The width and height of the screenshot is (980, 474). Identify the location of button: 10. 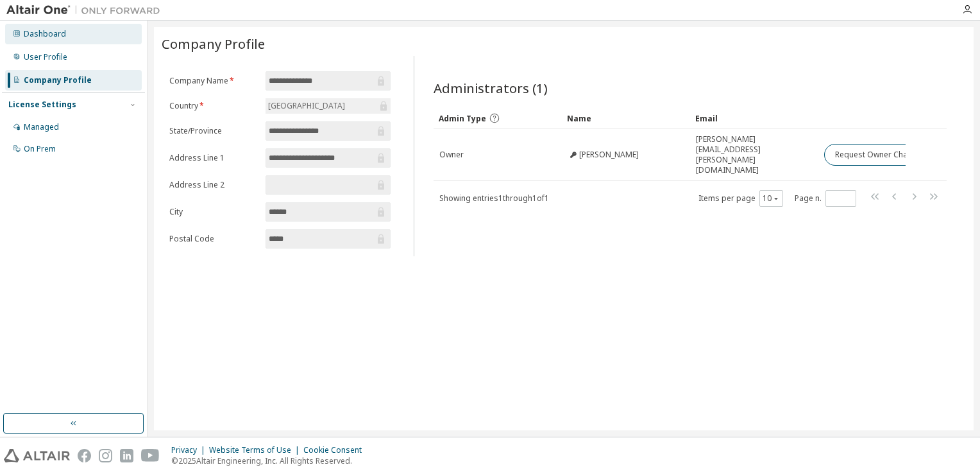
(771, 198).